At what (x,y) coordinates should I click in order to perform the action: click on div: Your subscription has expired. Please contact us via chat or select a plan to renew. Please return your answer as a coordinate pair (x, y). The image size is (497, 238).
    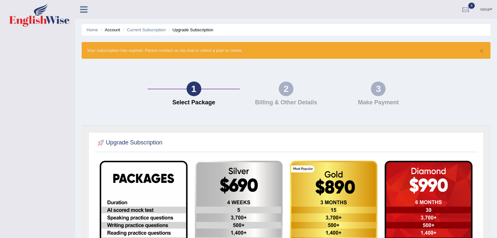
    Looking at the image, I should click on (286, 50).